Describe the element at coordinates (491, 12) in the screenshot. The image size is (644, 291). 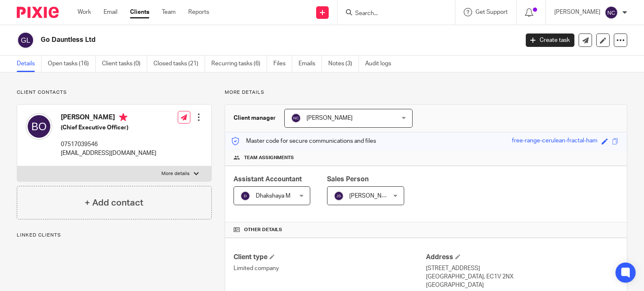
I see `span: Get Support` at that location.